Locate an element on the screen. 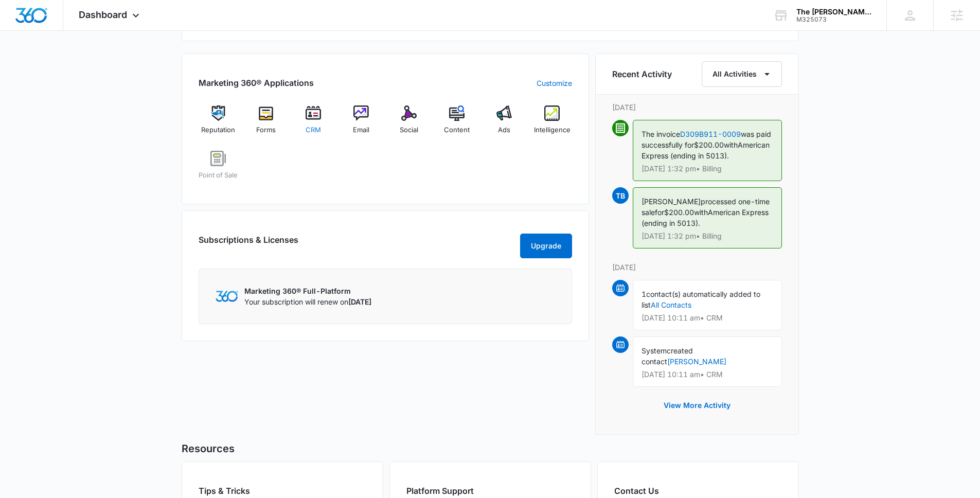 Image resolution: width=980 pixels, height=498 pixels. button: View More Activity is located at coordinates (697, 406).